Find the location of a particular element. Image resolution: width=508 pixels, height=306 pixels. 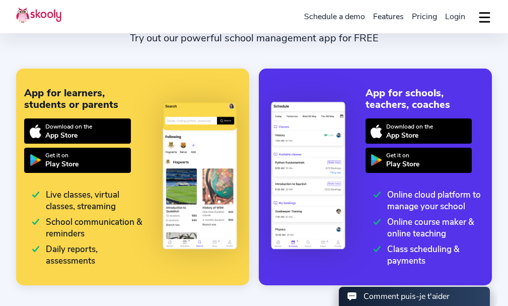

img: Skooly is located at coordinates (39, 15).